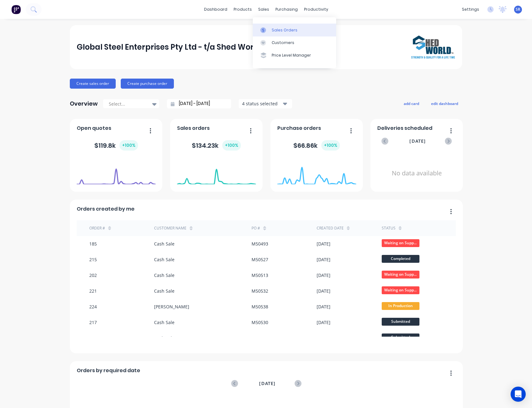 Image resolution: width=532 pixels, height=408 pixels. I want to click on button: Create purchase order, so click(147, 84).